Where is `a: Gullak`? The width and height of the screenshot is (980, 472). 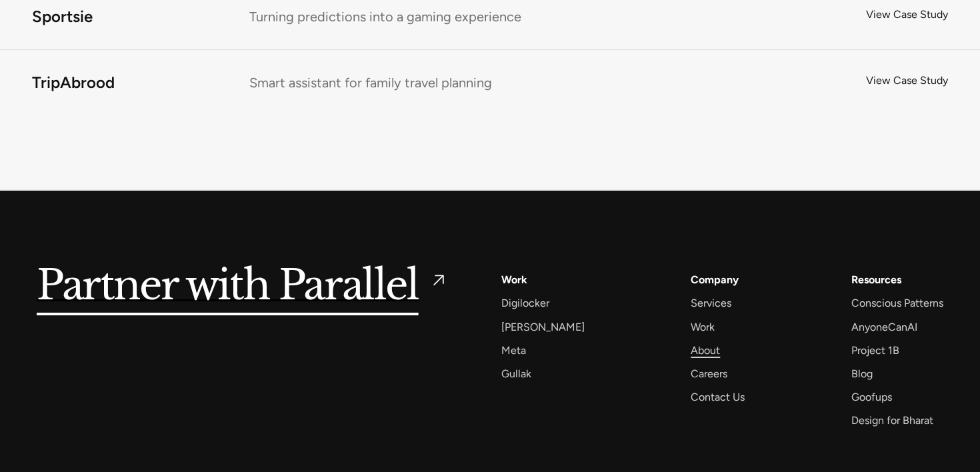 a: Gullak is located at coordinates (516, 373).